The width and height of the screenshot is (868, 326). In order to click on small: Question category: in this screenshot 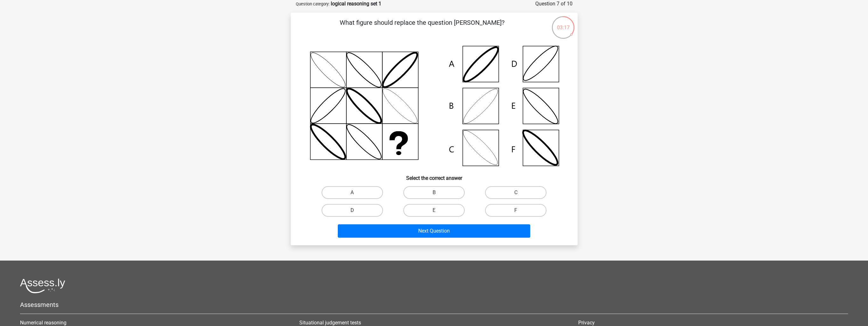, I will do `click(313, 4)`.